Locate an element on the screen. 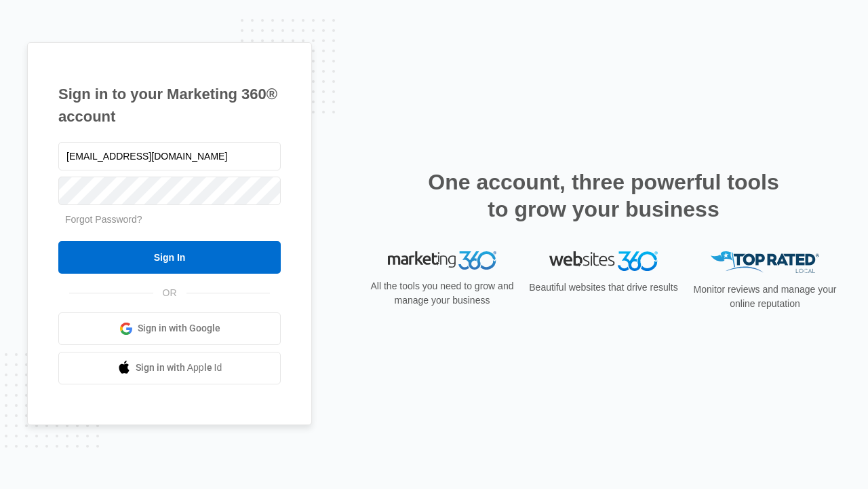 The image size is (868, 489). img: Marketing 360 is located at coordinates (442, 261).